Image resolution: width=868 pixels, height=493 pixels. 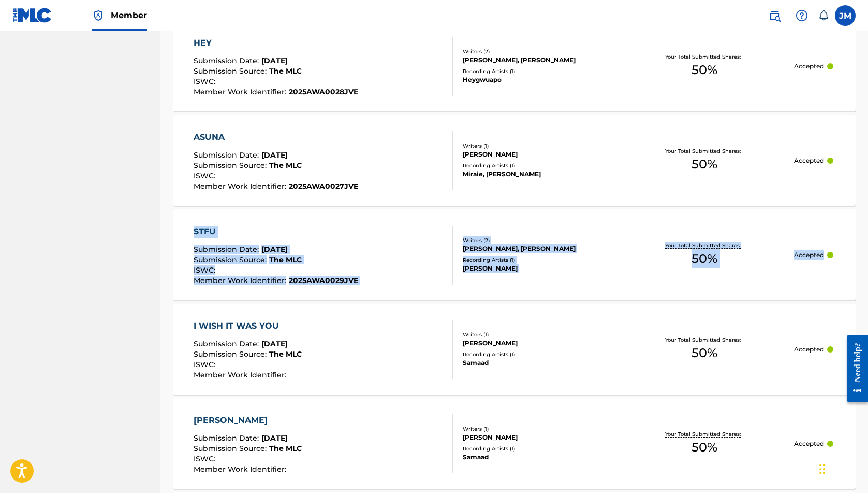 What do you see at coordinates (129, 15) in the screenshot?
I see `span: Member` at bounding box center [129, 15].